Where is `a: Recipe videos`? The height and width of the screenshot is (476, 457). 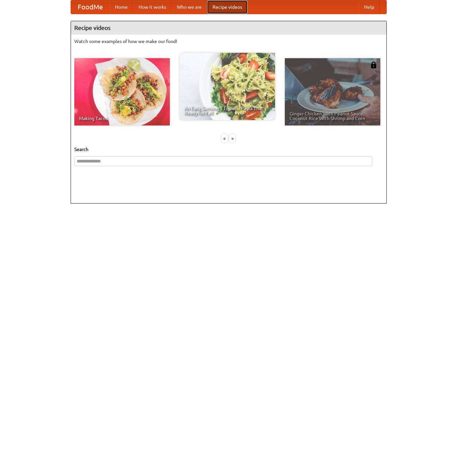 a: Recipe videos is located at coordinates (227, 7).